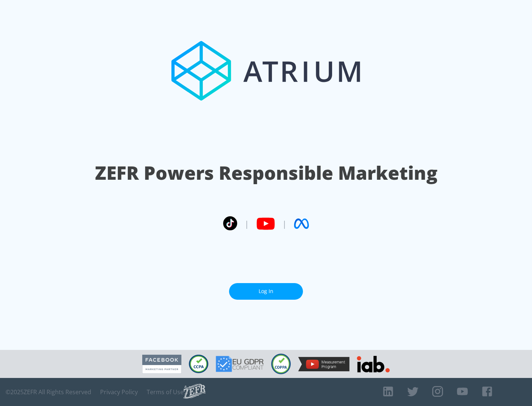 The width and height of the screenshot is (532, 406). Describe the element at coordinates (266, 291) in the screenshot. I see `a: Log In` at that location.